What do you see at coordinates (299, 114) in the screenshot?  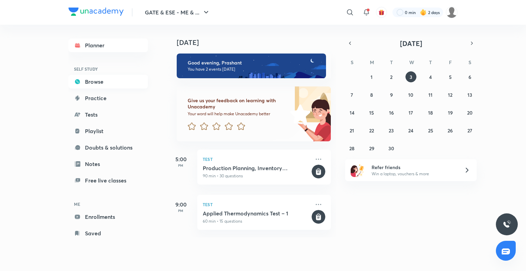 I see `img: feedback_image` at bounding box center [299, 114].